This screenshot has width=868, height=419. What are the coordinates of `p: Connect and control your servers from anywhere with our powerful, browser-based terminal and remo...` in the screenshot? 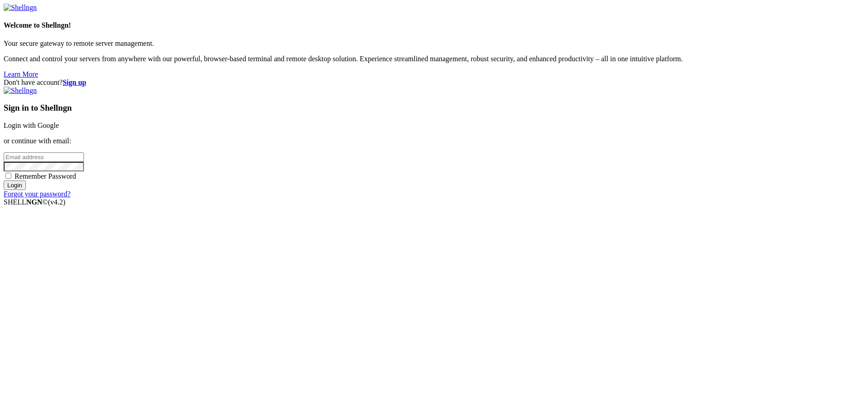 It's located at (434, 59).